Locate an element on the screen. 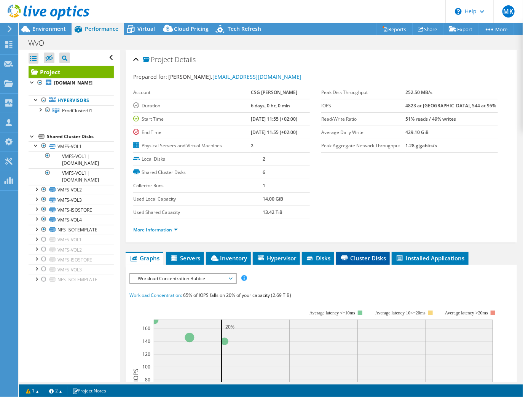 Image resolution: width=523 pixels, height=397 pixels. b: 6 days, 0 hr, 0 min is located at coordinates (270, 106).